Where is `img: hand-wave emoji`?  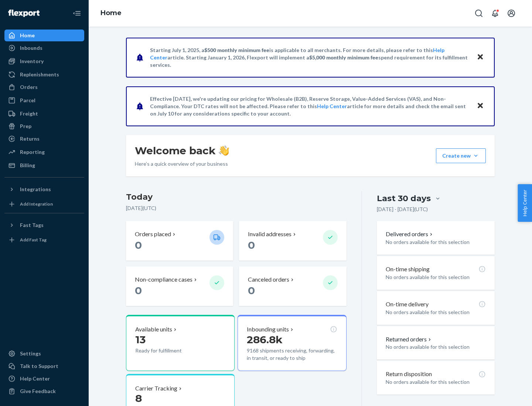 img: hand-wave emoji is located at coordinates (224, 151).